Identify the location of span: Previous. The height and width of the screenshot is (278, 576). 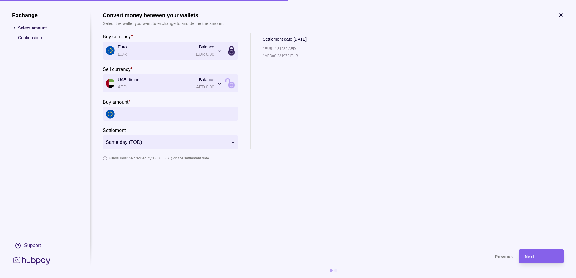
(503, 257).